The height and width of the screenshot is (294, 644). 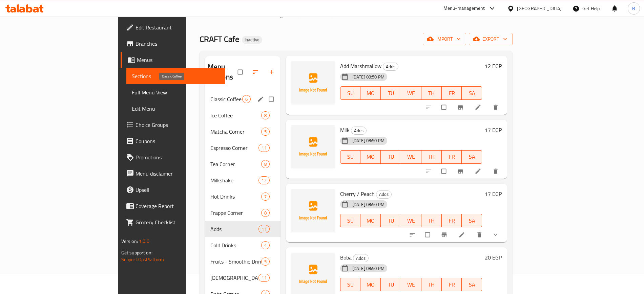 What do you see at coordinates (236, 132) in the screenshot?
I see `div: Matcha Corner` at bounding box center [236, 132].